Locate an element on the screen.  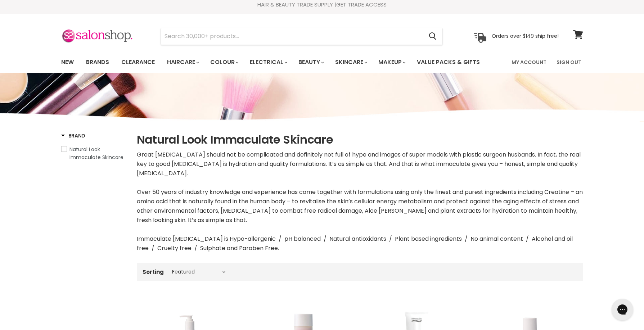
span: Brand is located at coordinates (73, 136).